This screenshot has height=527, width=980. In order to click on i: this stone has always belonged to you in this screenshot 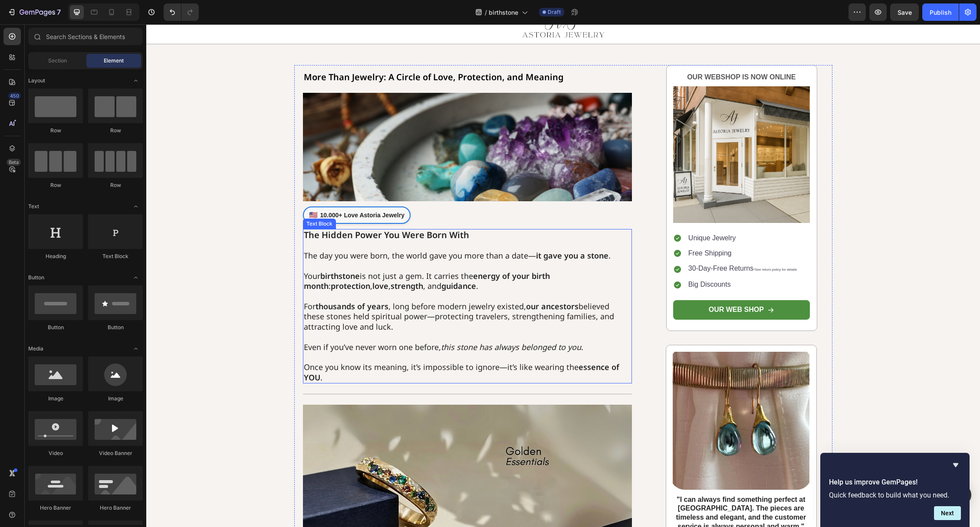, I will do `click(364, 322)`.